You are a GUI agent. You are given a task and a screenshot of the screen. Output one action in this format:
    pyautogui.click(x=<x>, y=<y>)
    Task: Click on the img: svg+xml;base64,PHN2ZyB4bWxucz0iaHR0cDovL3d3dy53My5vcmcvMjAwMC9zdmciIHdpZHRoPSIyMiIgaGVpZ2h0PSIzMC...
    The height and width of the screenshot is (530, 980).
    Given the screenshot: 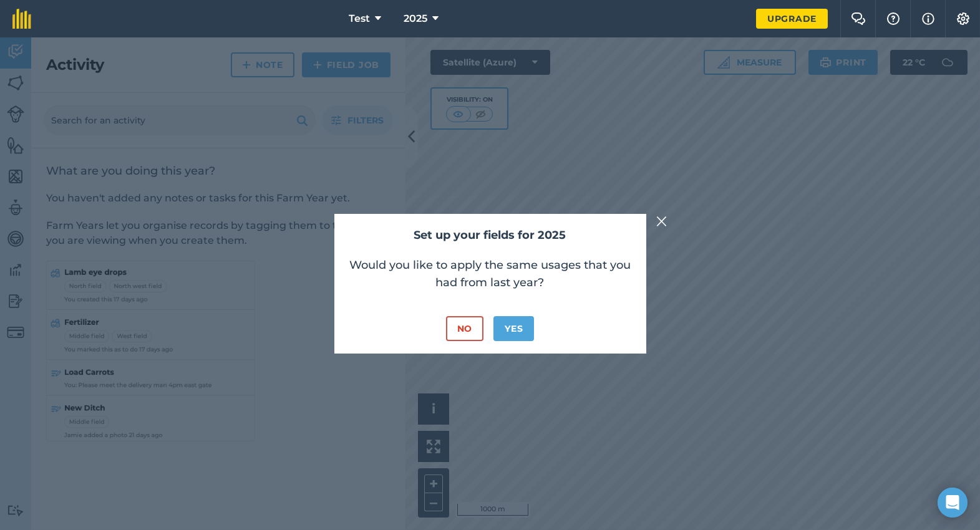 What is the action you would take?
    pyautogui.click(x=662, y=221)
    